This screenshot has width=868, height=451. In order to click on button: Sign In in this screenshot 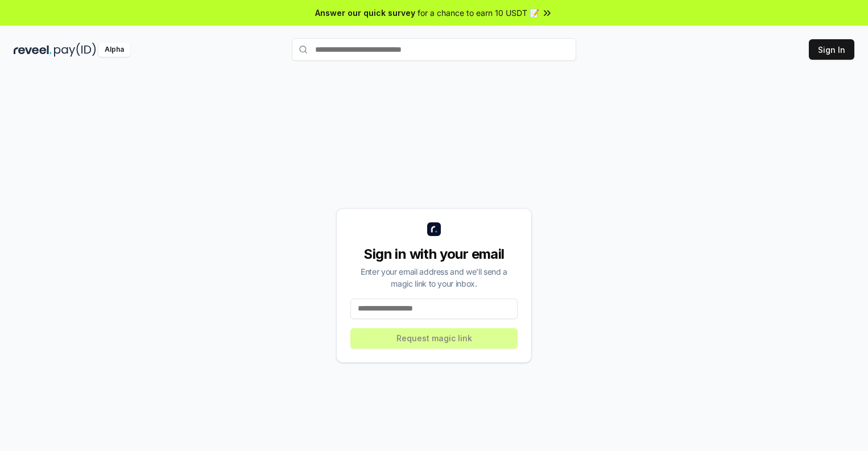, I will do `click(831, 50)`.